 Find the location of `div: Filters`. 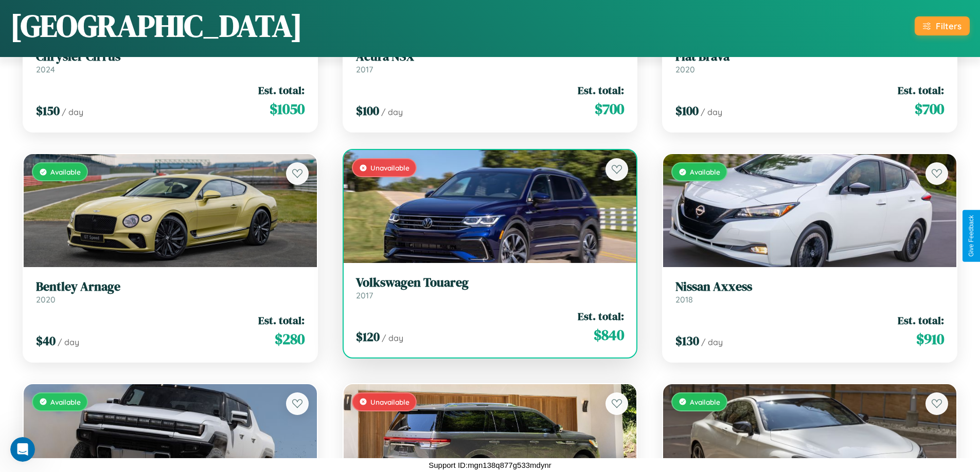

div: Filters is located at coordinates (949, 26).